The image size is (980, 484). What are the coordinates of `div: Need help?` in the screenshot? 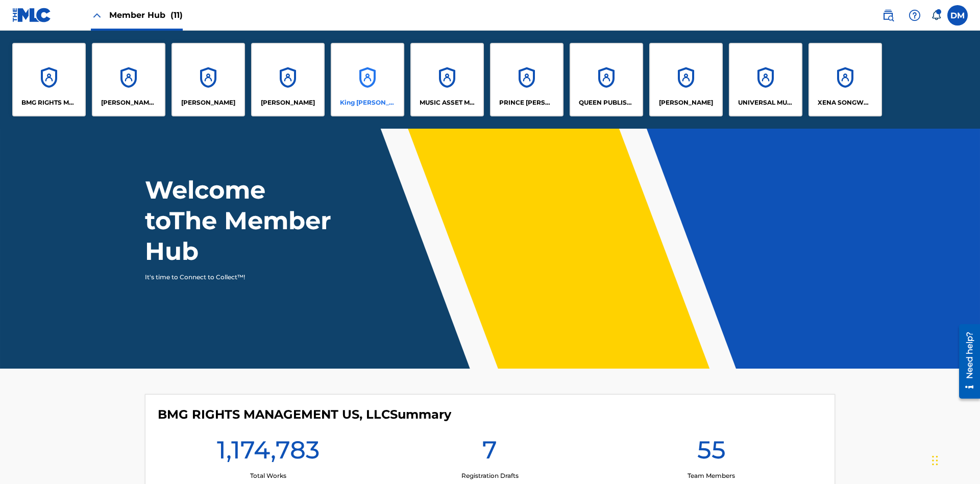 It's located at (18, 35).